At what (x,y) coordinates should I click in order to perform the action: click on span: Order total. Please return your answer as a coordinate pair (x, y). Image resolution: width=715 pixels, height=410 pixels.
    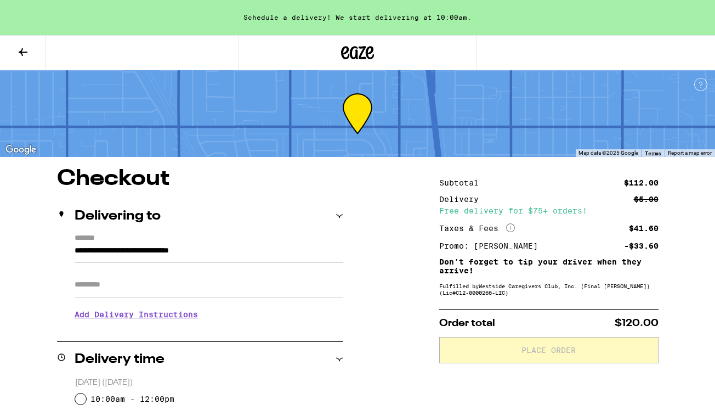
    Looking at the image, I should click on (467, 323).